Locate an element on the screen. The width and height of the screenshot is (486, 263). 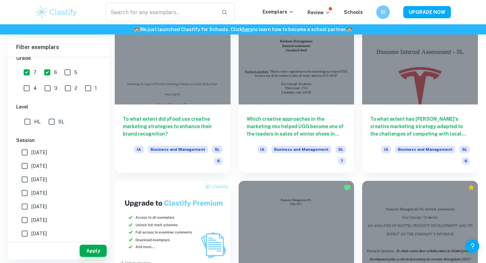
img: Clastify logo is located at coordinates (56, 12).